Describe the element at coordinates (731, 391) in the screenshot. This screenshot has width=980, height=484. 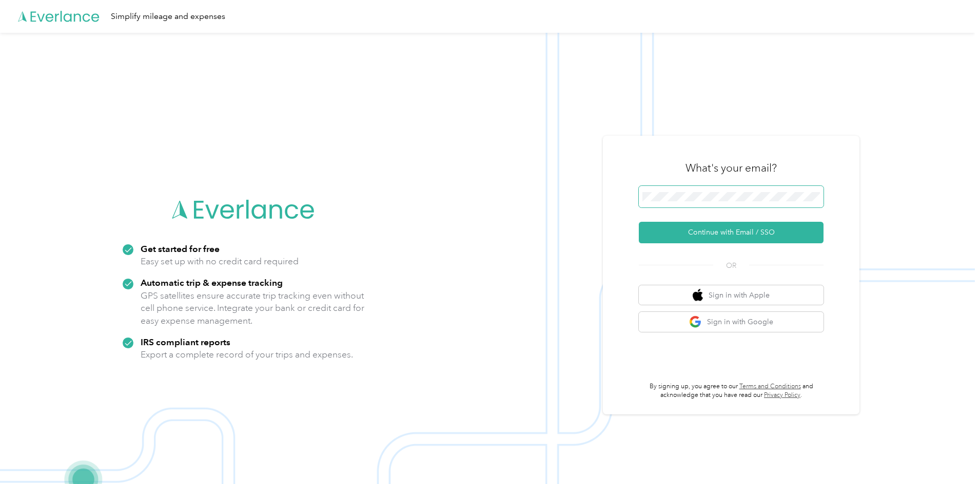
I see `p: By signing up, you agree to our and acknowledge that you have read our .` at that location.